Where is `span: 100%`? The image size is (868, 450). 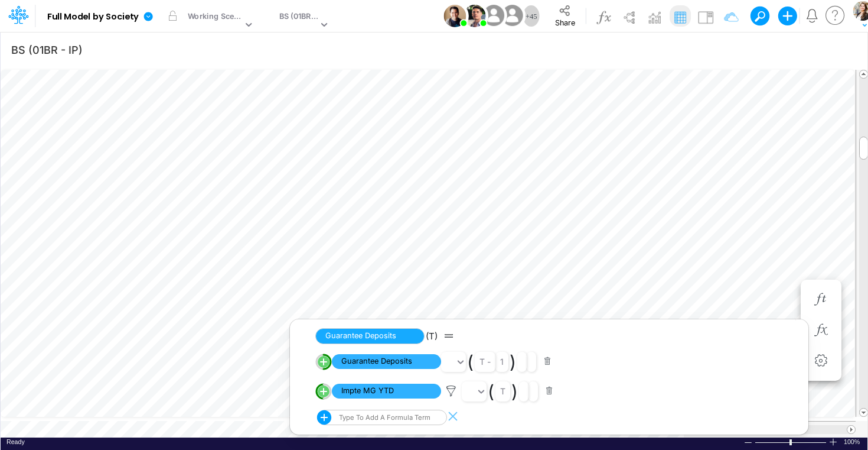
span: 100% is located at coordinates (853, 442).